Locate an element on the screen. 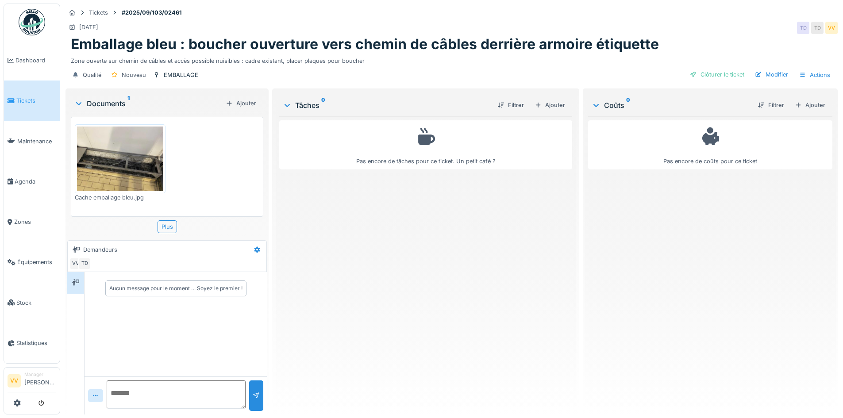 The image size is (843, 418). a: Zones is located at coordinates (32, 222).